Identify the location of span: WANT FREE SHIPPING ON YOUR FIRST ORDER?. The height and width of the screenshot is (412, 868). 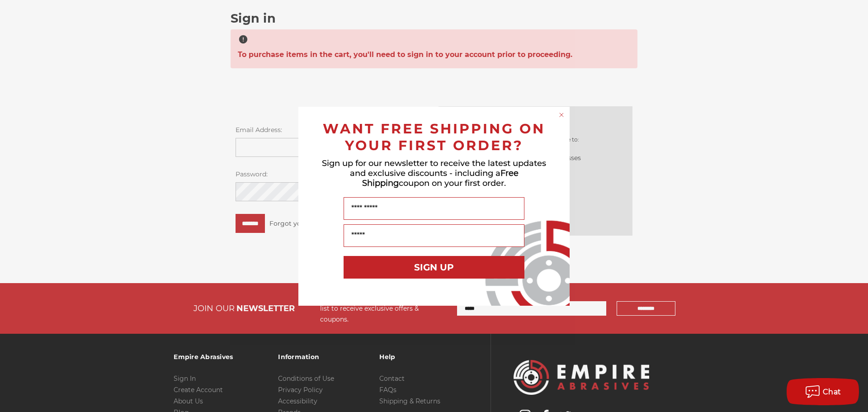
(434, 137).